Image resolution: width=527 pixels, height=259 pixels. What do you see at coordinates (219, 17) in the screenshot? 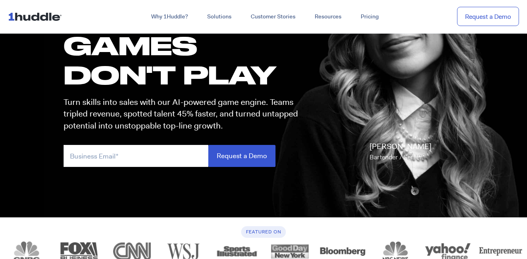
I see `a: Solutions` at bounding box center [219, 17].